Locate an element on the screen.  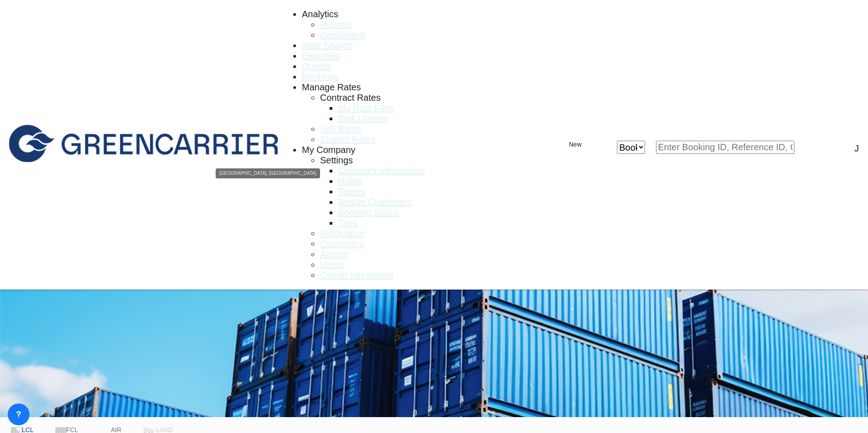
a: Rate Search is located at coordinates (327, 45).